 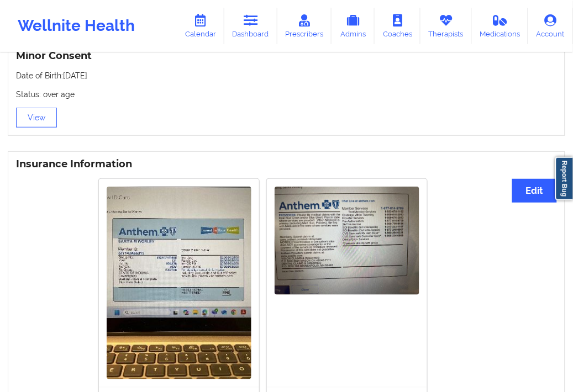 What do you see at coordinates (286, 164) in the screenshot?
I see `h3: Insurance Information` at bounding box center [286, 164].